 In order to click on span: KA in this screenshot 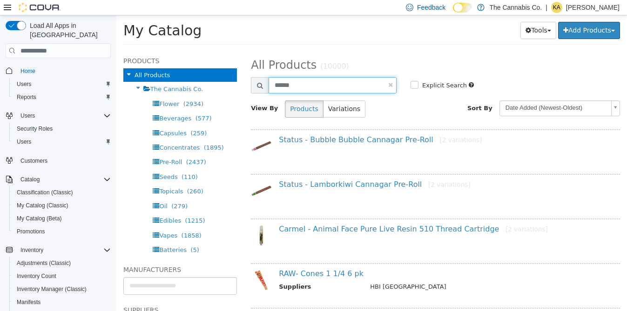, I will do `click(557, 7)`.